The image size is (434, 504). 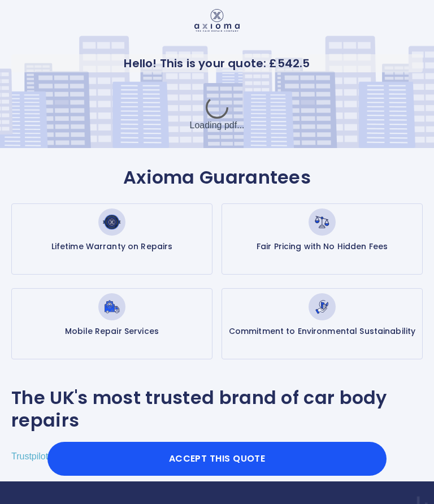 What do you see at coordinates (217, 178) in the screenshot?
I see `p: Axioma Guarantees` at bounding box center [217, 178].